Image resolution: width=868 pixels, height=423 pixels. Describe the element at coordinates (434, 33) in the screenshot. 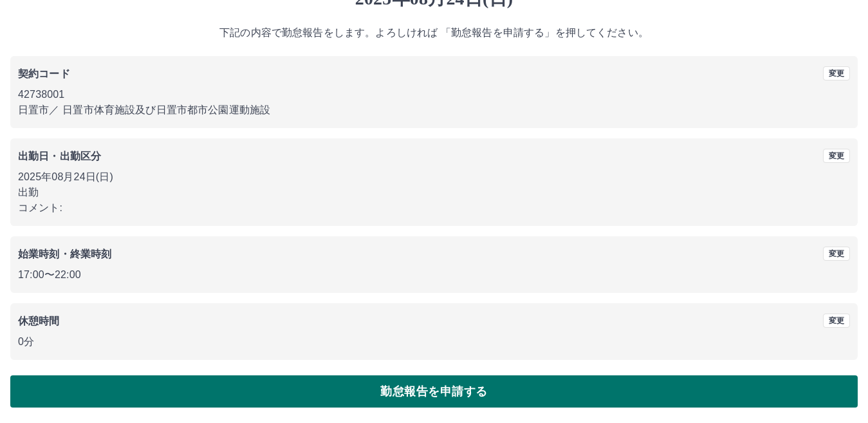

I see `p: 下記の内容で勤怠報告をします。よろしければ 「勤怠報告を申請する」を押してください。` at that location.